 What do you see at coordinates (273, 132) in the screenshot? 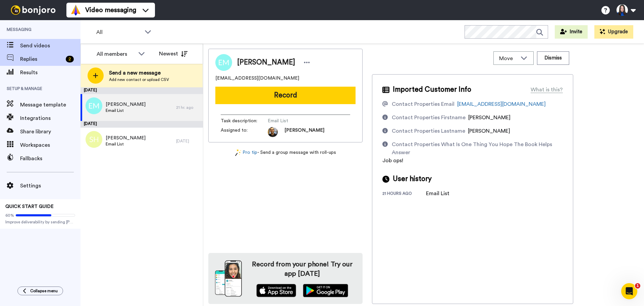
I see `img: 7a2fa43e-a229-4c2f-b5fe-b18c6b41714b-1697417357.jpg` at bounding box center [273, 132].